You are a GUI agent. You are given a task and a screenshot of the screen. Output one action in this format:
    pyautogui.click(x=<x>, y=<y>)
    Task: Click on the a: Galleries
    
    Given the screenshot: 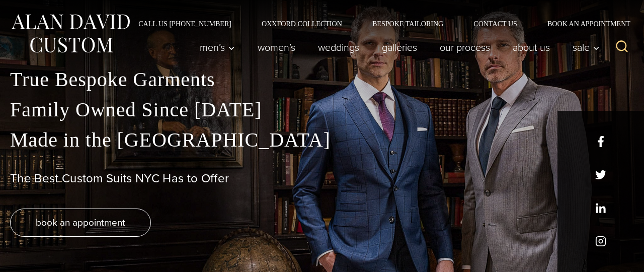 What is the action you would take?
    pyautogui.click(x=400, y=47)
    